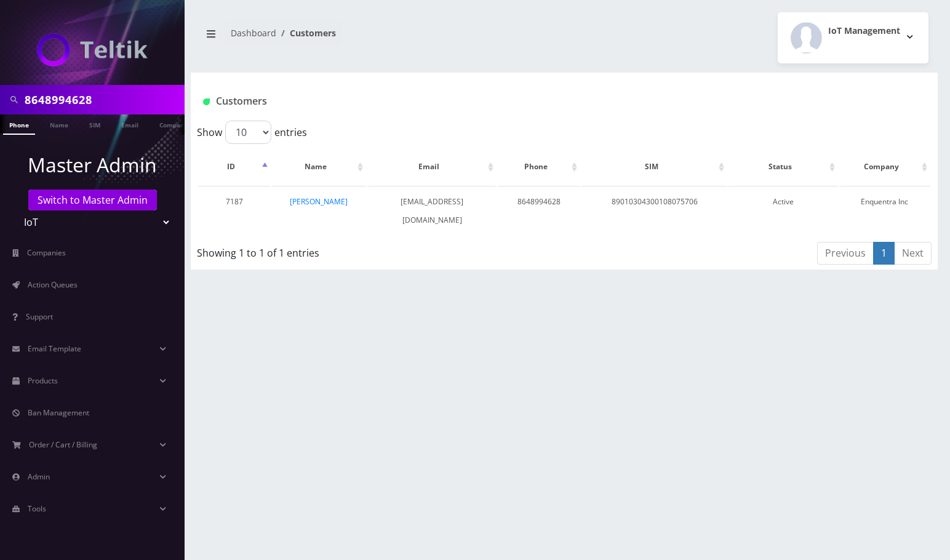 The height and width of the screenshot is (560, 950). What do you see at coordinates (539, 167) in the screenshot?
I see `th: Phone: activate to sort column ascending` at bounding box center [539, 167].